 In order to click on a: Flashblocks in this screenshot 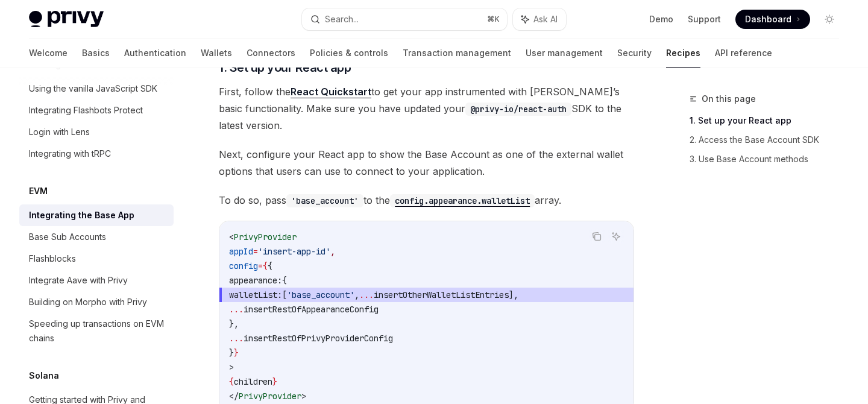, I will do `click(97, 259)`.